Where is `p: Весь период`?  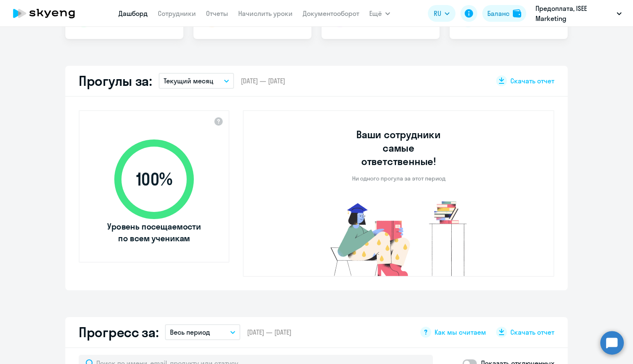 p: Весь период is located at coordinates (190, 332).